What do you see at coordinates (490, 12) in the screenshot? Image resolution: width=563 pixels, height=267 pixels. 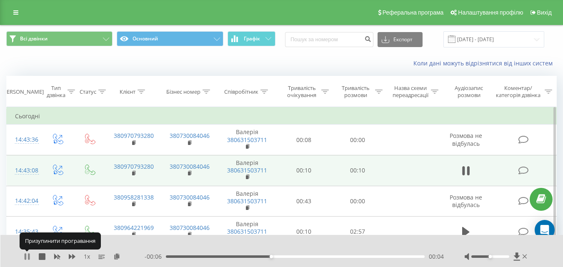 I see `span: Налаштування профілю` at bounding box center [490, 12].